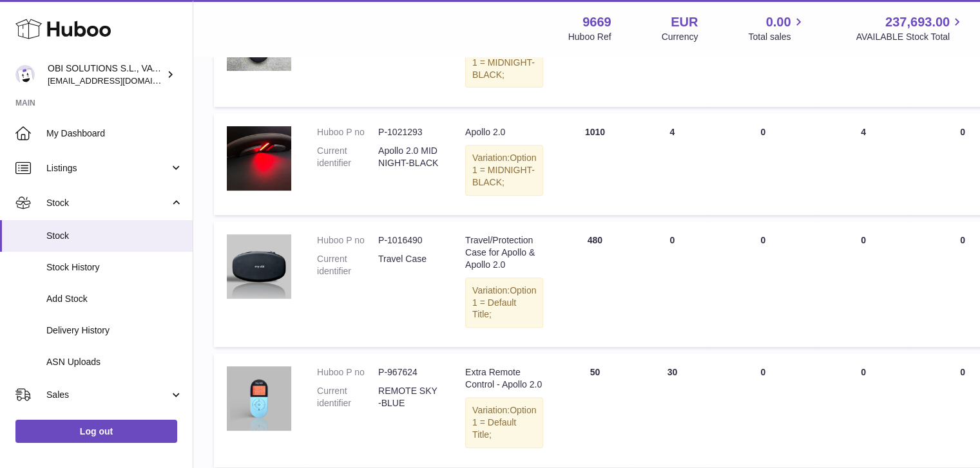 The image size is (980, 468). I want to click on td: 1010, so click(595, 164).